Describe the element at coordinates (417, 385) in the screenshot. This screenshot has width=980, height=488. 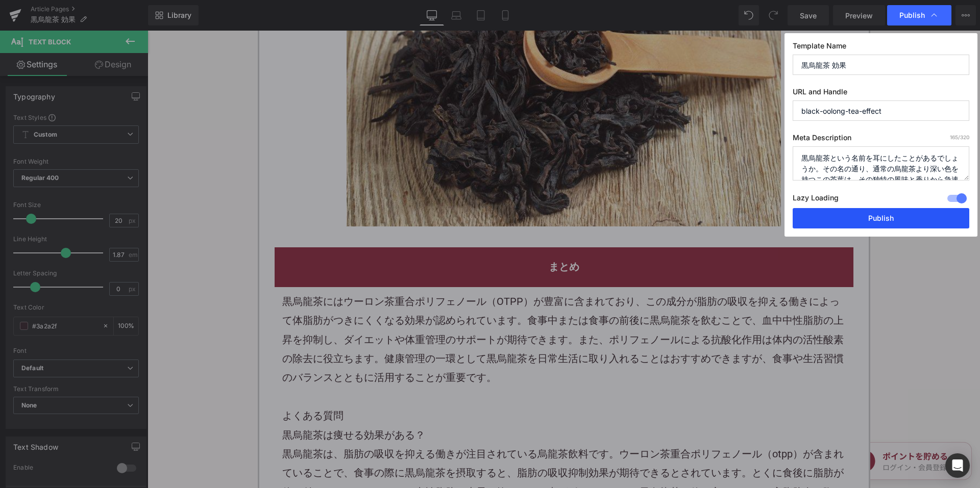
I see `h2: よくある質問` at that location.